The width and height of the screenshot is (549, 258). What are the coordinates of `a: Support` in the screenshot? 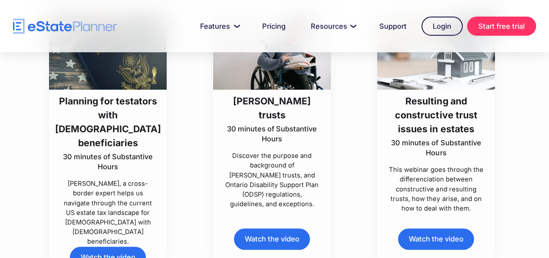 It's located at (393, 26).